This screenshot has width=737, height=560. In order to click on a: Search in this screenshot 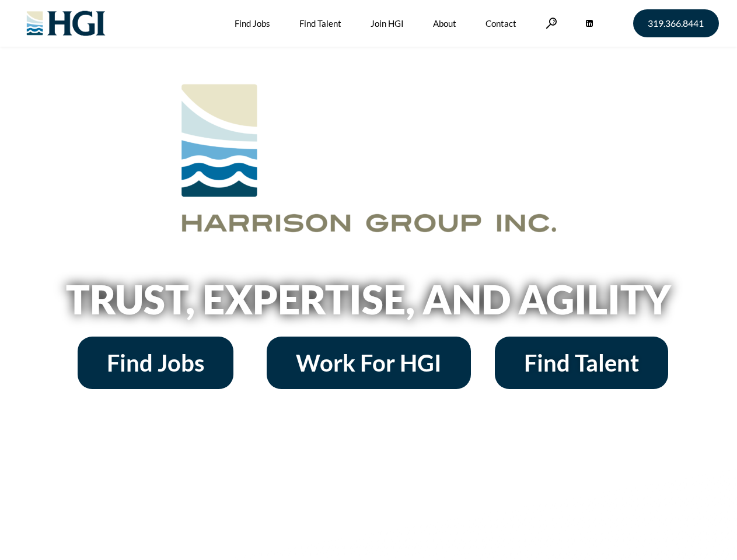, I will do `click(552, 23)`.